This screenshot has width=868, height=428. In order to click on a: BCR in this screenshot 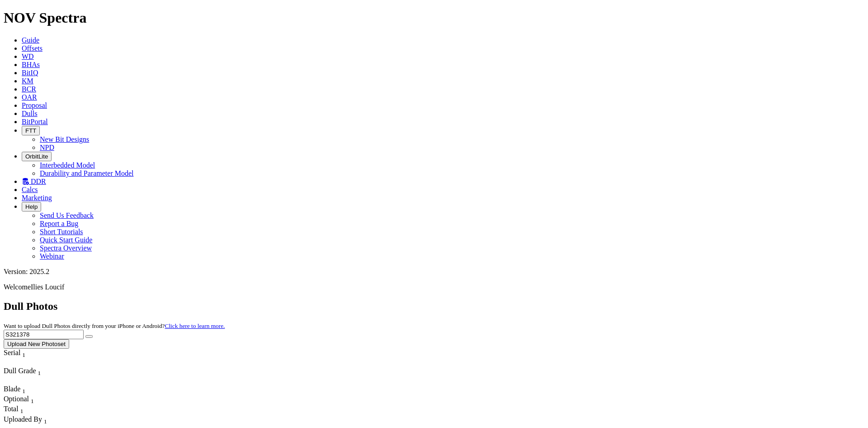, I will do `click(29, 89)`.